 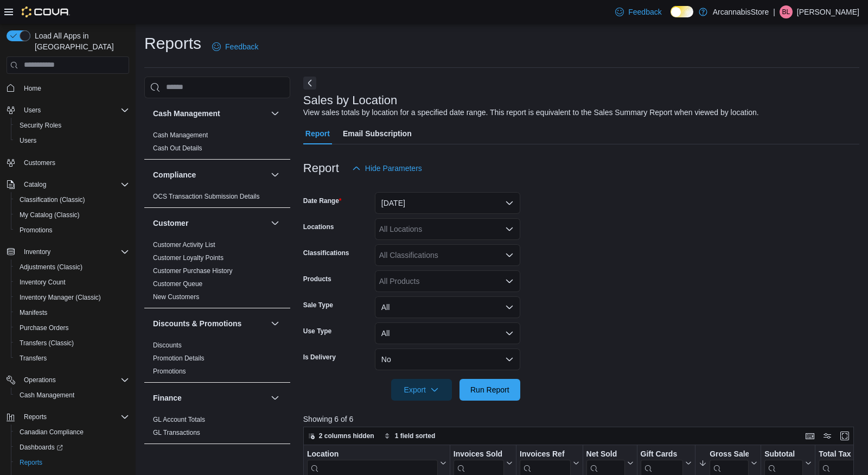 I want to click on span: Canadian Compliance, so click(x=72, y=432).